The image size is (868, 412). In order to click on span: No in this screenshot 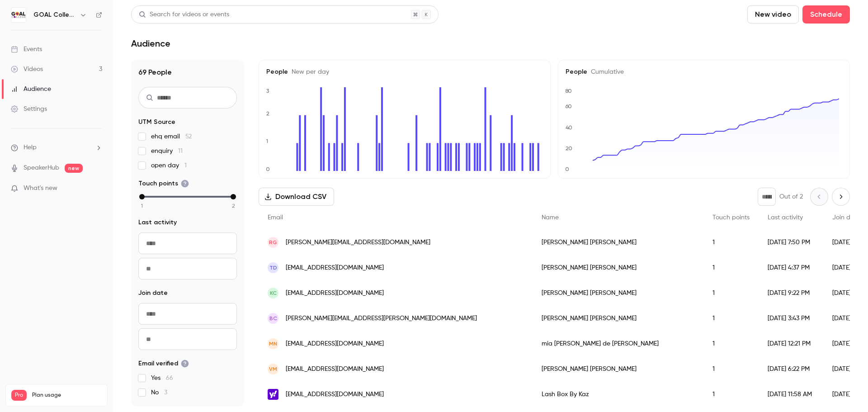, I will do `click(159, 393)`.